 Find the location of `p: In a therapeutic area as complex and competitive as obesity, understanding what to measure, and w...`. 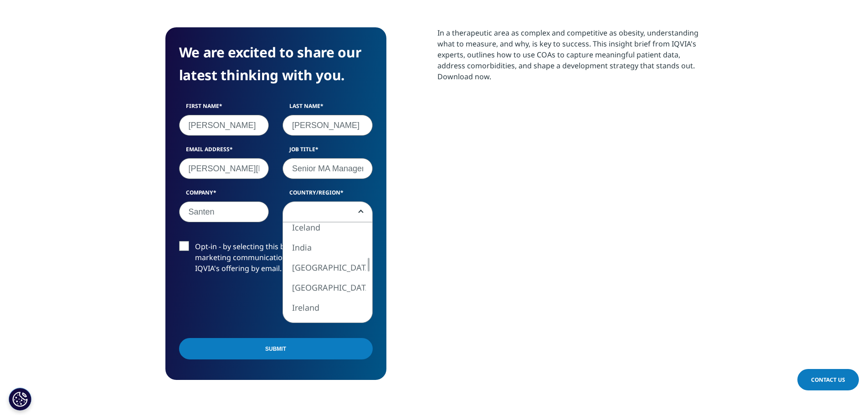

p: In a therapeutic area as complex and competitive as obesity, understanding what to measure, and w... is located at coordinates (570, 58).